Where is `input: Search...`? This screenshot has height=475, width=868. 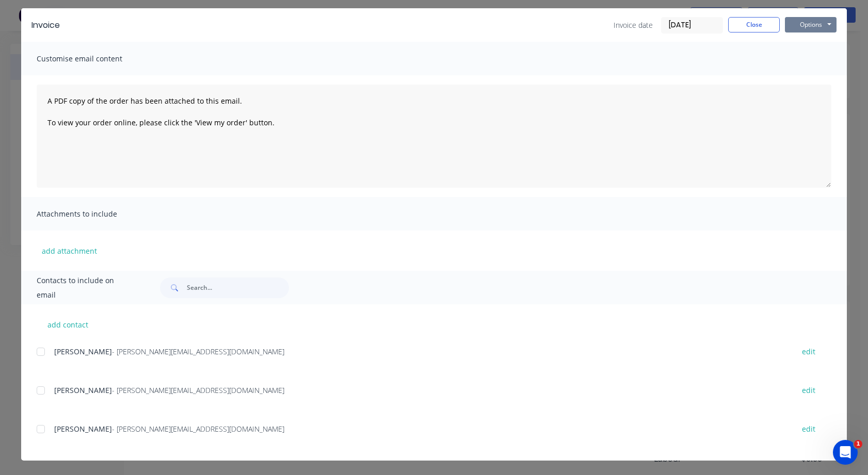
input: Search... is located at coordinates (238, 287).